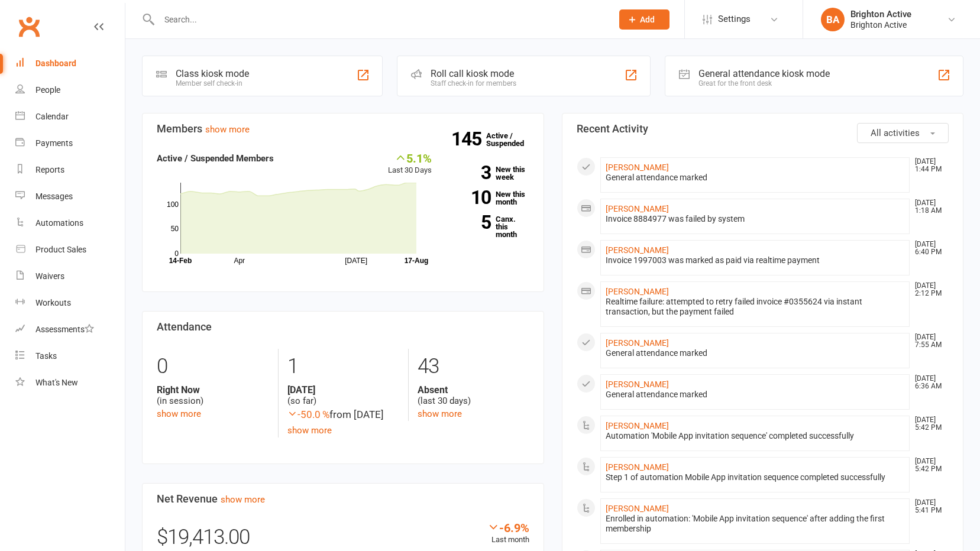  Describe the element at coordinates (473, 389) in the screenshot. I see `strong: Absent` at that location.